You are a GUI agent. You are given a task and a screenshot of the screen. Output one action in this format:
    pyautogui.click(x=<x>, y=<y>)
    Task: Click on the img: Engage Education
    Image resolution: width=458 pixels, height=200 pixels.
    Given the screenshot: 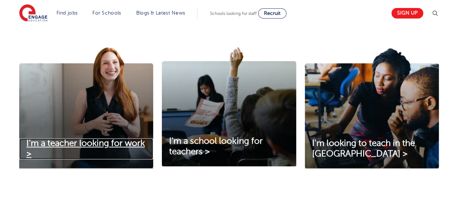 What is the action you would take?
    pyautogui.click(x=33, y=13)
    